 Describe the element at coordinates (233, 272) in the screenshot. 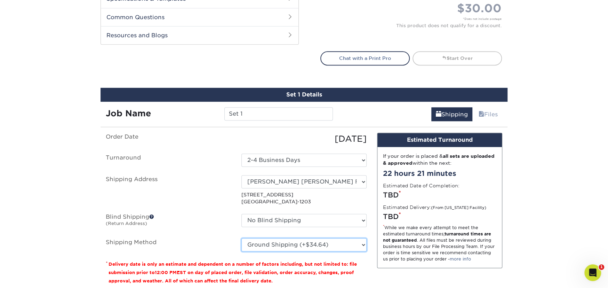

I see `small: Delivery date is only an estimate and dependent on a number of factors including, but not limited...` at that location.